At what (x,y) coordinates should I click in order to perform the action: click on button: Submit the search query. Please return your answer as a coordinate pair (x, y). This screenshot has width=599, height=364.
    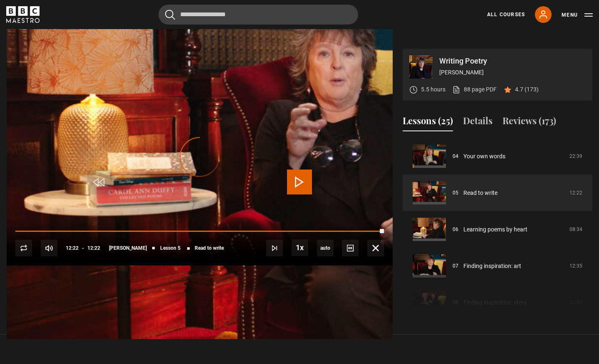
    Looking at the image, I should click on (170, 14).